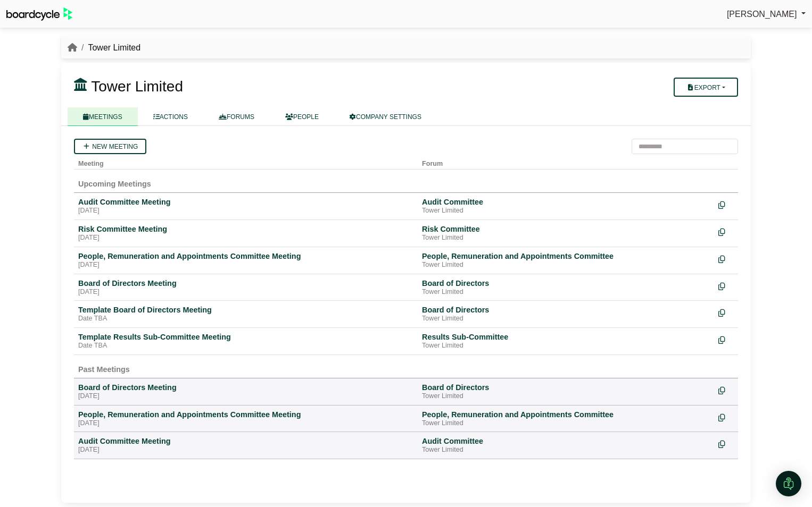 The image size is (812, 507). What do you see at coordinates (566, 341) in the screenshot?
I see `a: Results Sub-Committee Tower Limited` at bounding box center [566, 341].